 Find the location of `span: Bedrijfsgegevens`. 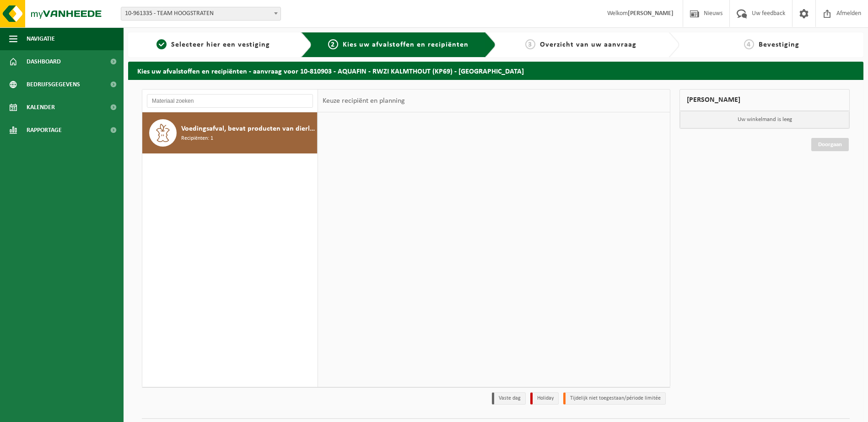

span: Bedrijfsgegevens is located at coordinates (53, 84).